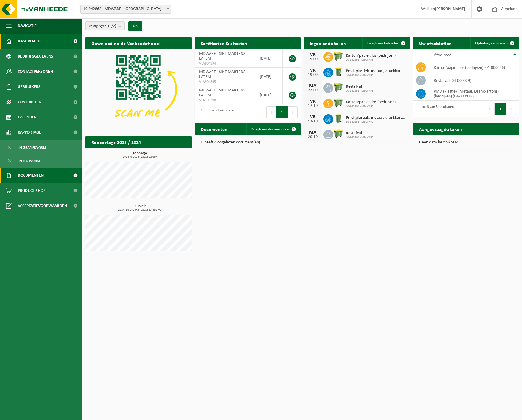 This screenshot has height=420, width=522. I want to click on h2: Uw afvalstoffen, so click(435, 43).